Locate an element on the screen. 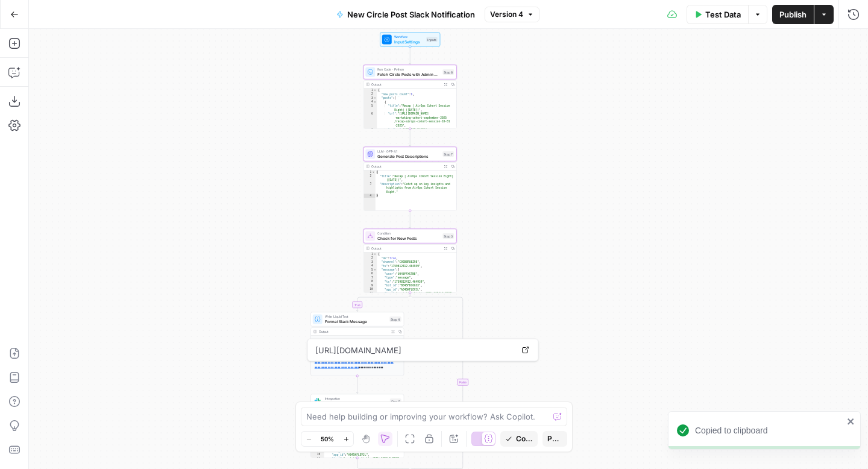 The height and width of the screenshot is (469, 868). div: 9 is located at coordinates (370, 285).